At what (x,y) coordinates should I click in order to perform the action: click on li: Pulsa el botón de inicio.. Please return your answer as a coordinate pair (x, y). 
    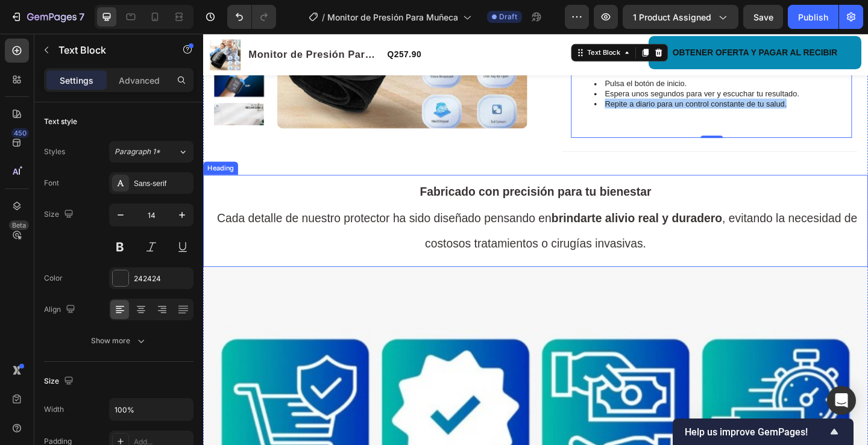
    Looking at the image, I should click on (565, 54).